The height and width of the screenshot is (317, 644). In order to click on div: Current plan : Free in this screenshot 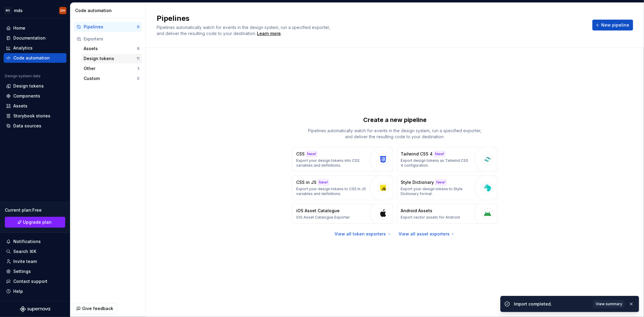, I will do `click(35, 210)`.